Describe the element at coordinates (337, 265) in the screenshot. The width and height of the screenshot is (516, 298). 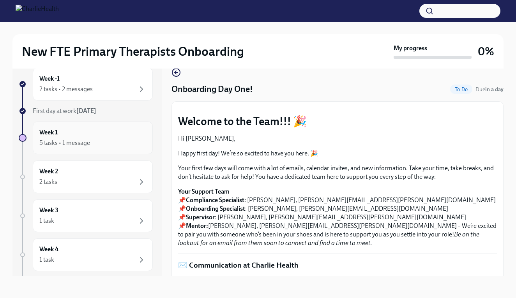
I see `p: ✉️ Communication at Charlie Health` at that location.